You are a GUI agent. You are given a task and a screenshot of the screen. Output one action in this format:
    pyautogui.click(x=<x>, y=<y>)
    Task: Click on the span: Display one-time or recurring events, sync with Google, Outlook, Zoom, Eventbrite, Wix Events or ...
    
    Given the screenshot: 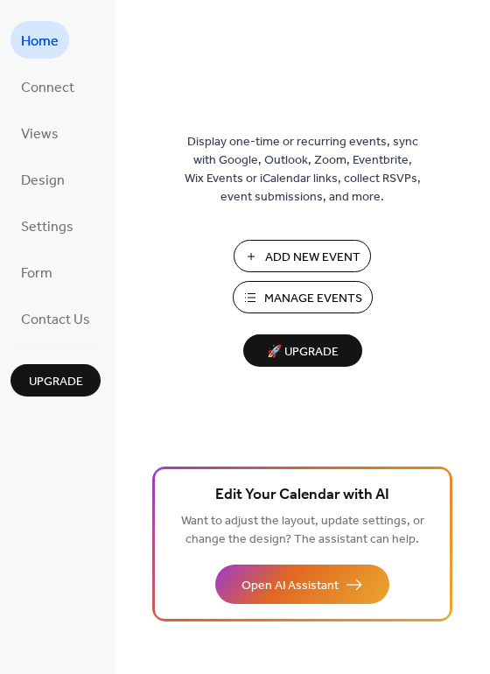 What is the action you would take?
    pyautogui.click(x=303, y=170)
    